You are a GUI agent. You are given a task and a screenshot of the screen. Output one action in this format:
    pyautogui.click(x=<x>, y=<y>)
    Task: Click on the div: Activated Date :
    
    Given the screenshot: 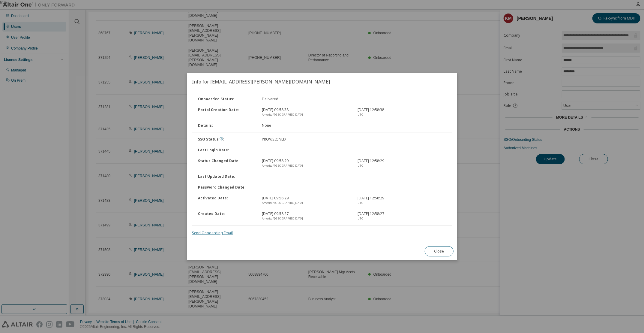 What is the action you would take?
    pyautogui.click(x=226, y=201)
    